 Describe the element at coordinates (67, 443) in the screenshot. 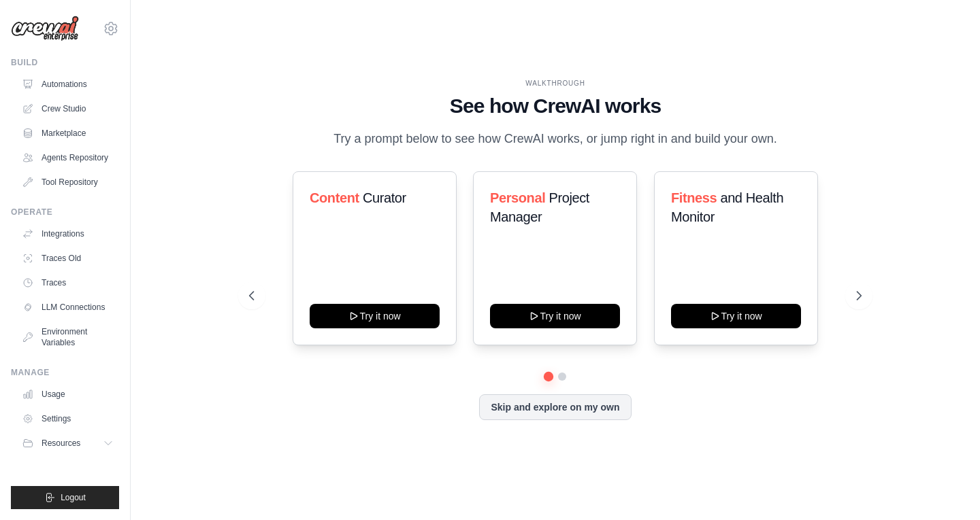

I see `button: Resources` at that location.